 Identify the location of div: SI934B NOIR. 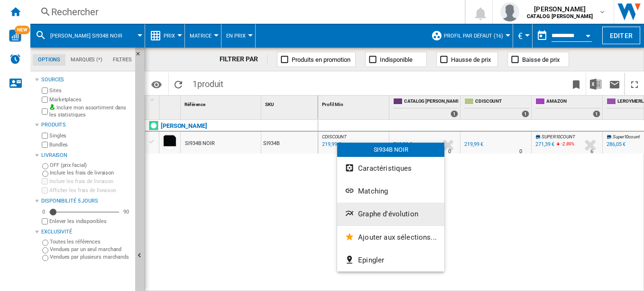
(391, 150).